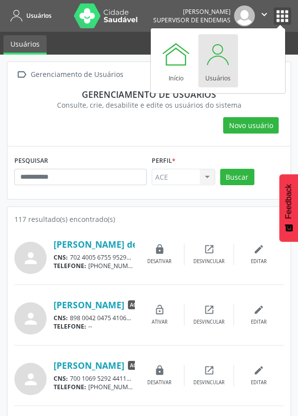 This screenshot has width=298, height=416. Describe the element at coordinates (94, 257) in the screenshot. I see `div: 702 4005 6755 9529 137.811.576-79` at that location.